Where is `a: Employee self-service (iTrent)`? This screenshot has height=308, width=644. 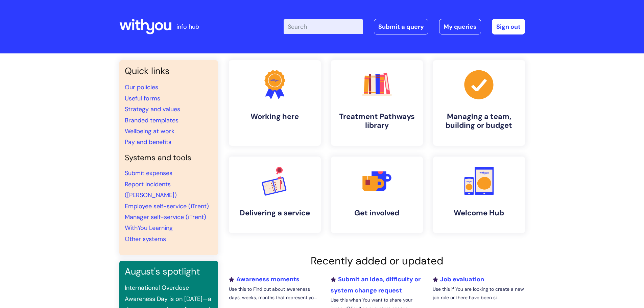
a: Employee self-service (iTrent) is located at coordinates (167, 206).